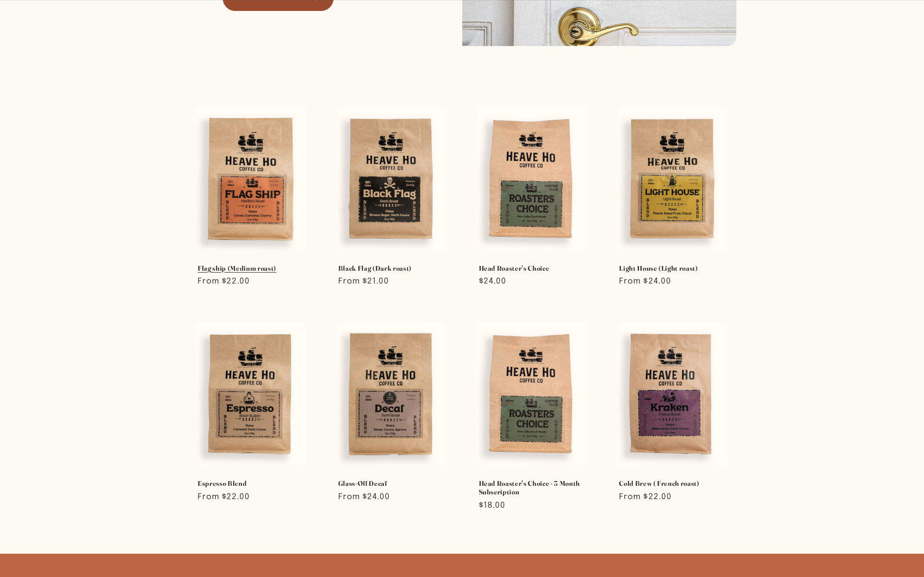 The width and height of the screenshot is (924, 577). Describe the element at coordinates (532, 268) in the screenshot. I see `a: Head Roaster's Choice` at that location.